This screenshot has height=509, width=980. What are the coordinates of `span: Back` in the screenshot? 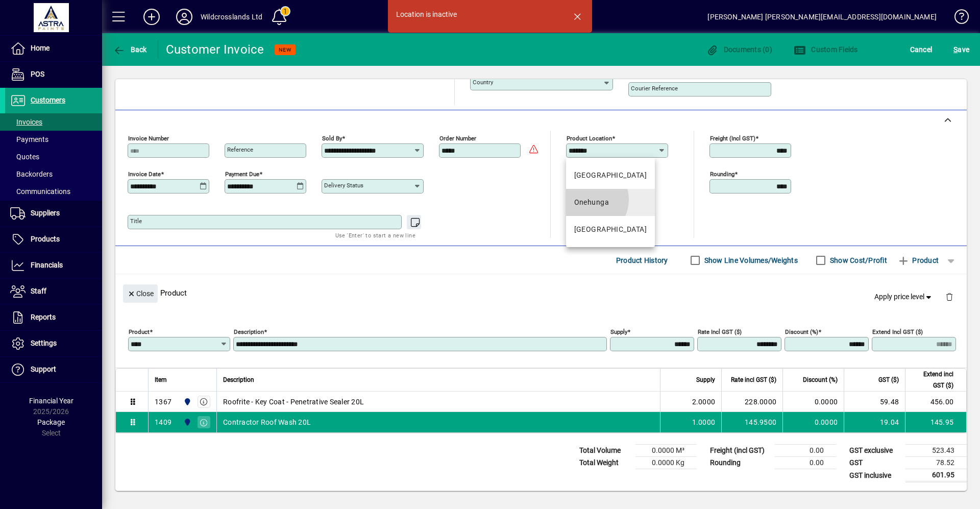 It's located at (130, 49).